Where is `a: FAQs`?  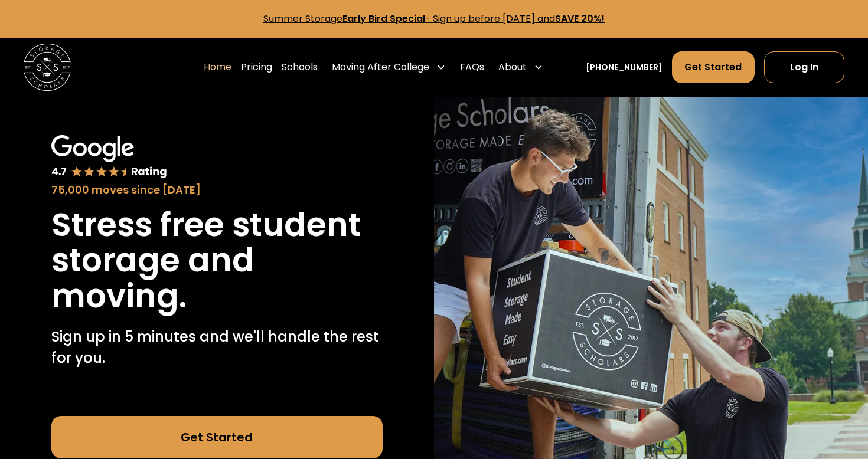 a: FAQs is located at coordinates (472, 67).